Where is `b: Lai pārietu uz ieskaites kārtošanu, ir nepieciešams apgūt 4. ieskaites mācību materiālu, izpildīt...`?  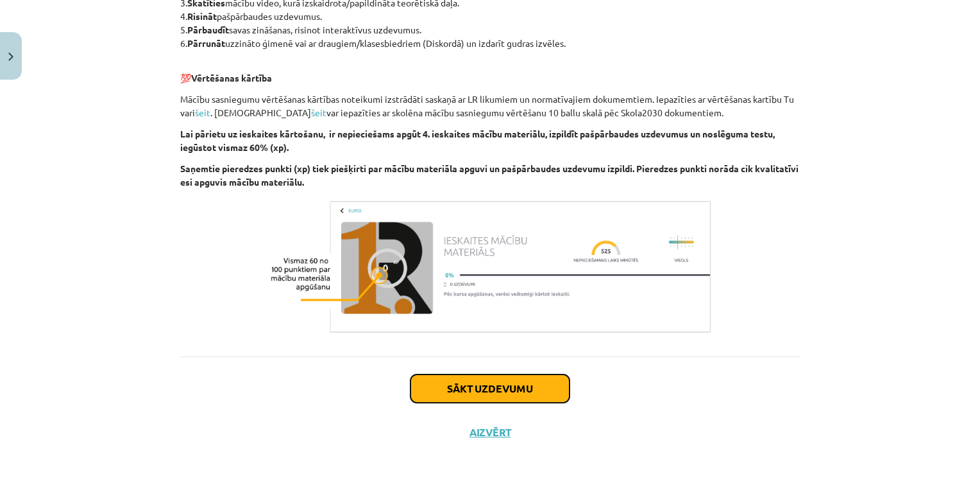 b: Lai pārietu uz ieskaites kārtošanu, ir nepieciešams apgūt 4. ieskaites mācību materiālu, izpildīt... is located at coordinates (477, 140).